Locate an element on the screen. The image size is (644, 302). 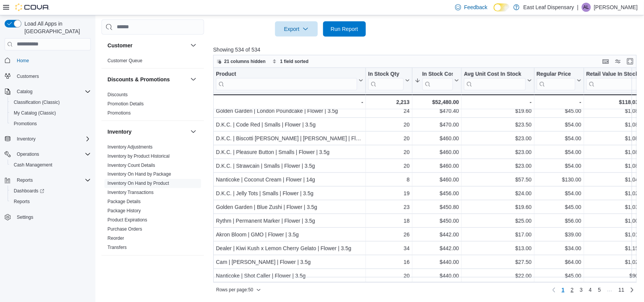
div: $13.00 is located at coordinates (497, 248).